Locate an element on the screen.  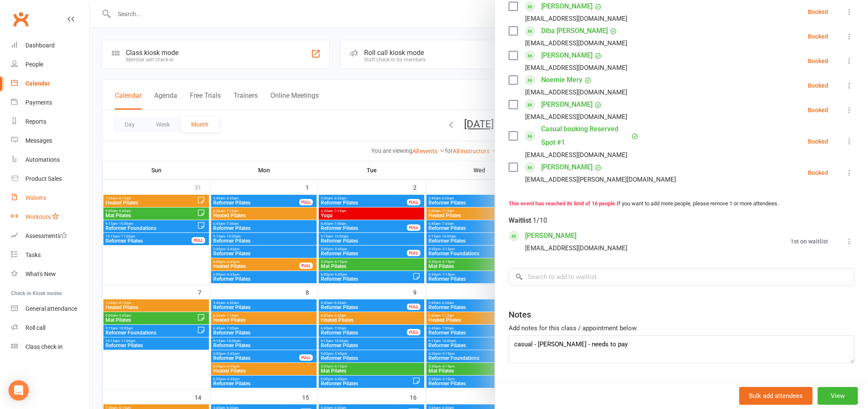
div: 1st on waitlist is located at coordinates (809, 242).